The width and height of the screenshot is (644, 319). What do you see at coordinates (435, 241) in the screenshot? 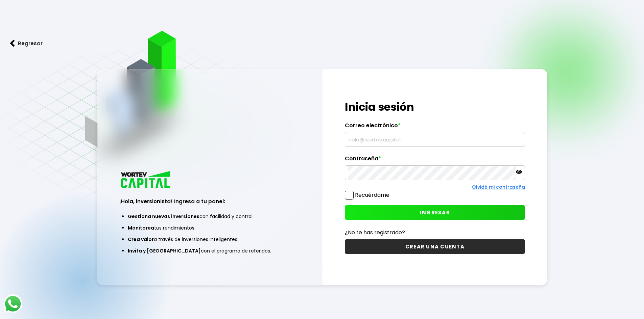
I see `a: ¿No te has registrado?CREAR UNA CUENTA` at bounding box center [435, 241].